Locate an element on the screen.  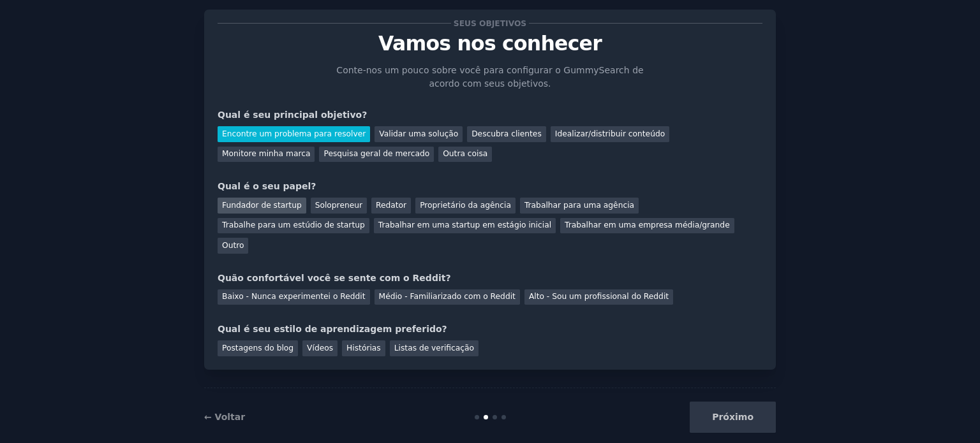
font: Trabalhar para uma agência is located at coordinates (579, 205).